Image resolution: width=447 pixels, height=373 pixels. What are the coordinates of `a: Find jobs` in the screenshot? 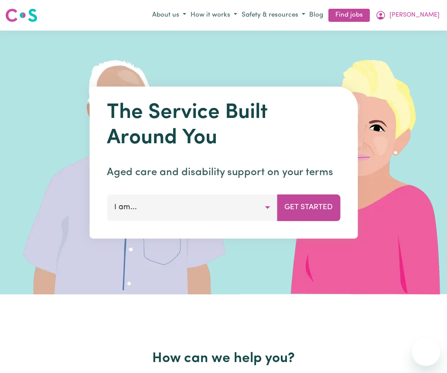 It's located at (349, 15).